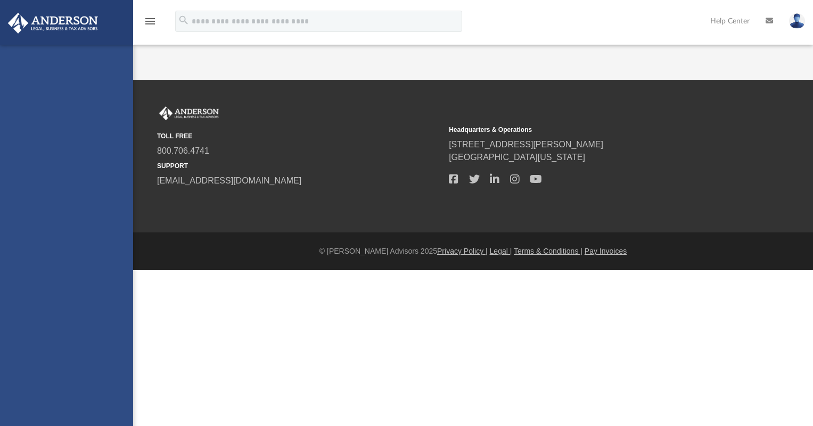 The width and height of the screenshot is (813, 426). What do you see at coordinates (797, 21) in the screenshot?
I see `img: User Pic` at bounding box center [797, 21].